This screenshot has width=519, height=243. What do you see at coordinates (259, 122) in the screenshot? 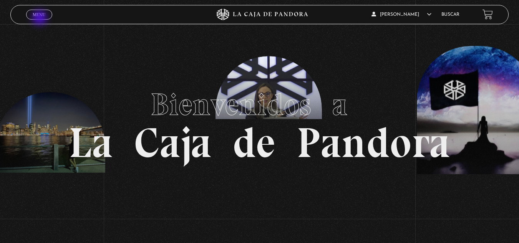
I see `h1: La Caja de Pandora` at bounding box center [259, 122].